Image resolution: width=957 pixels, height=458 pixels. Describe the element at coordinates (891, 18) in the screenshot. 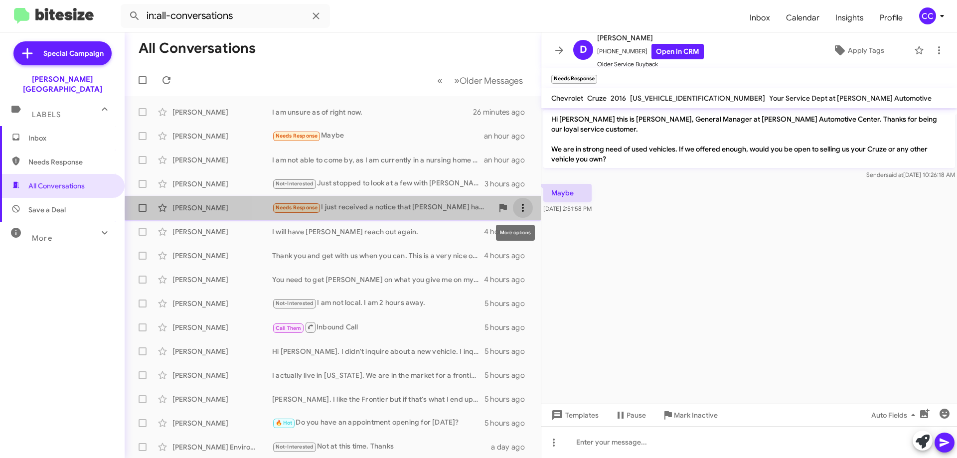

I see `a: Profile` at that location.